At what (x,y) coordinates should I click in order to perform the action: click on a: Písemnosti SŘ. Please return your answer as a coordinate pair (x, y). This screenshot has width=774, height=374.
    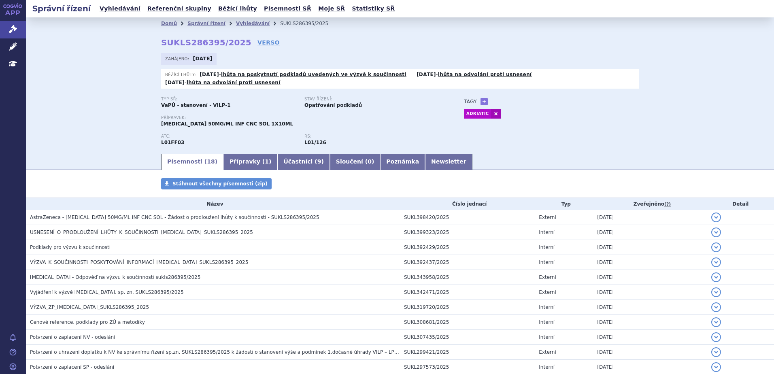
    Looking at the image, I should click on (288, 9).